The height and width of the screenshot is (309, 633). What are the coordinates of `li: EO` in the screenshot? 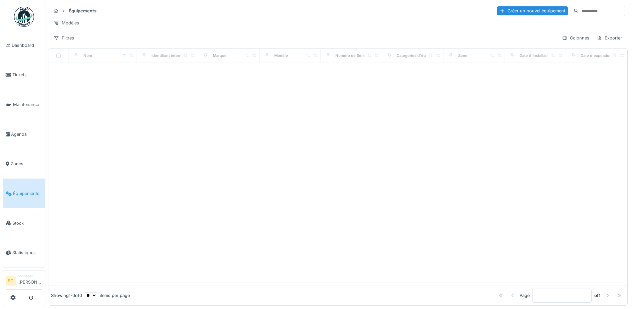 It's located at (11, 280).